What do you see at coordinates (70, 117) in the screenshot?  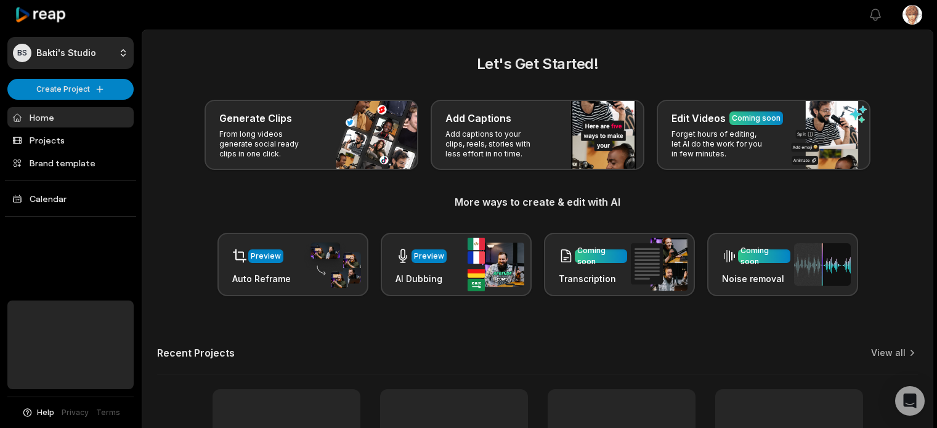 I see `a: Home` at bounding box center [70, 117].